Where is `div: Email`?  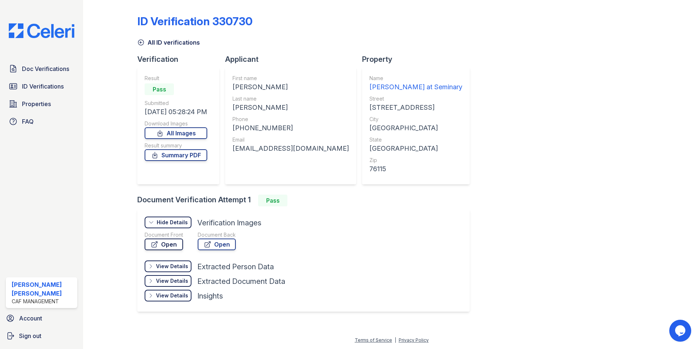 div: Email is located at coordinates (291, 140).